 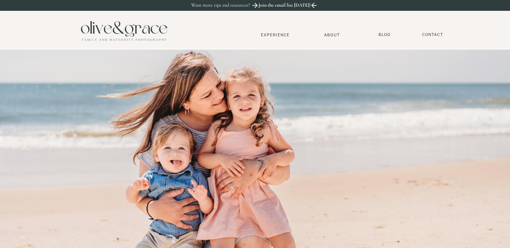 What do you see at coordinates (275, 35) in the screenshot?
I see `nav: Experience` at bounding box center [275, 35].